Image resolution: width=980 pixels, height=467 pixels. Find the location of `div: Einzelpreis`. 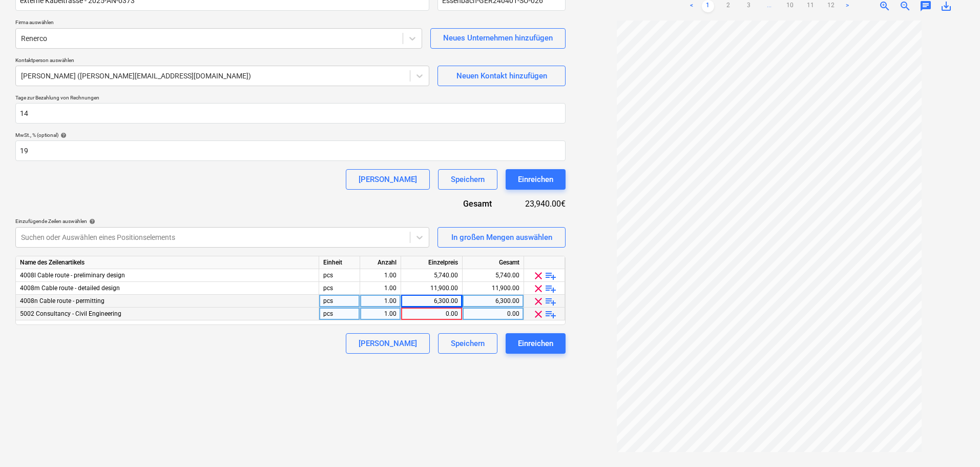

div: Einzelpreis is located at coordinates (432, 262).